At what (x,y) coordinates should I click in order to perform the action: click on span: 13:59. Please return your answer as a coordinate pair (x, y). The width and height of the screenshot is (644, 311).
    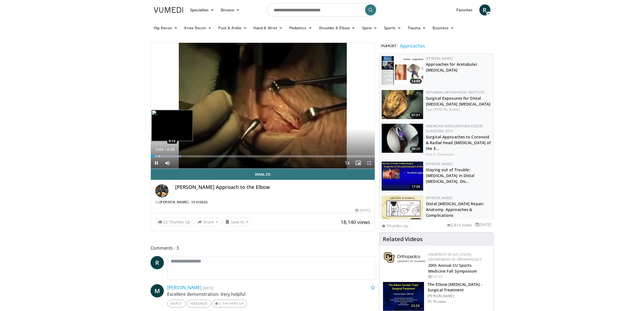
    Looking at the image, I should click on (415, 81).